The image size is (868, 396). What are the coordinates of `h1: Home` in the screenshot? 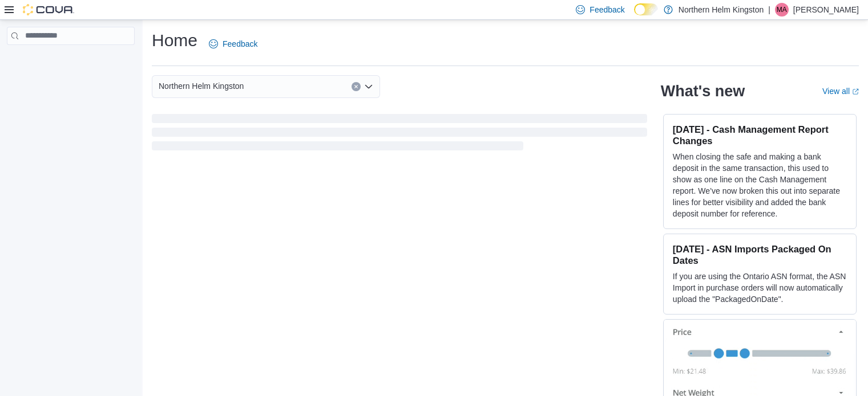 It's located at (175, 40).